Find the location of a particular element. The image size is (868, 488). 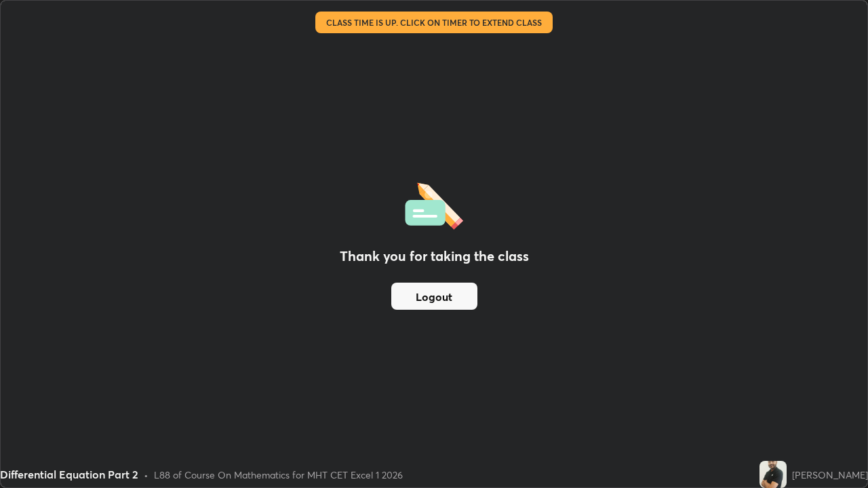

button: Logout is located at coordinates (434, 296).